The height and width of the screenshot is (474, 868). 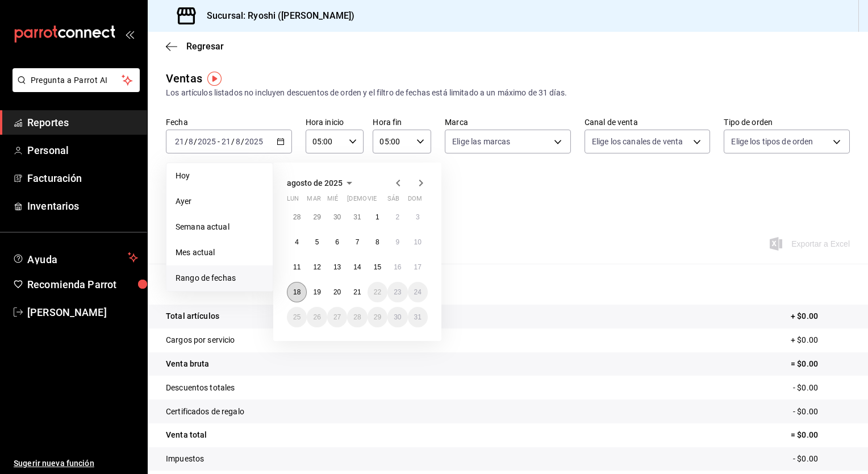 What do you see at coordinates (321, 183) in the screenshot?
I see `button: agosto de 2025` at bounding box center [321, 183].